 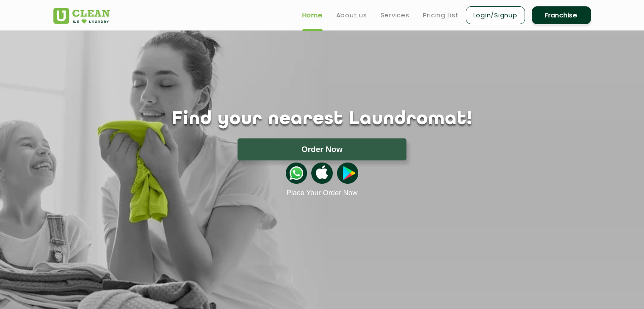 What do you see at coordinates (348, 173) in the screenshot?
I see `img: playstoreicon.png` at bounding box center [348, 173].